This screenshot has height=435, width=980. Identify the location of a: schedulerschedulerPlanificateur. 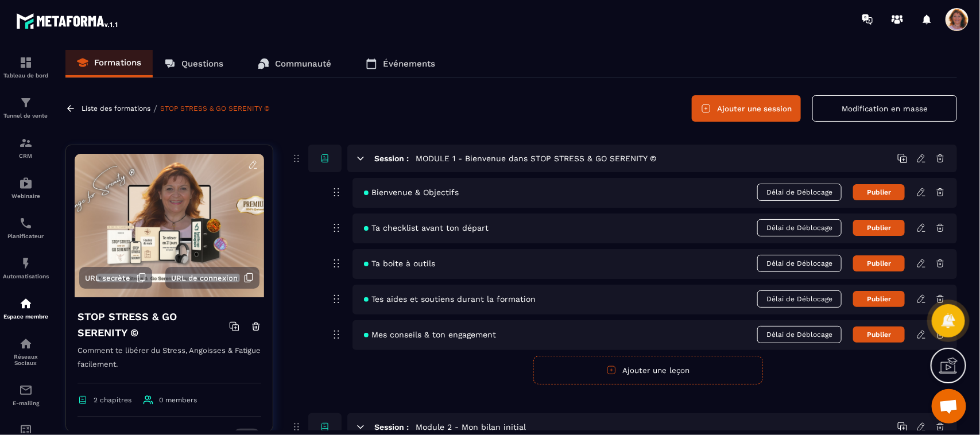
(26, 228).